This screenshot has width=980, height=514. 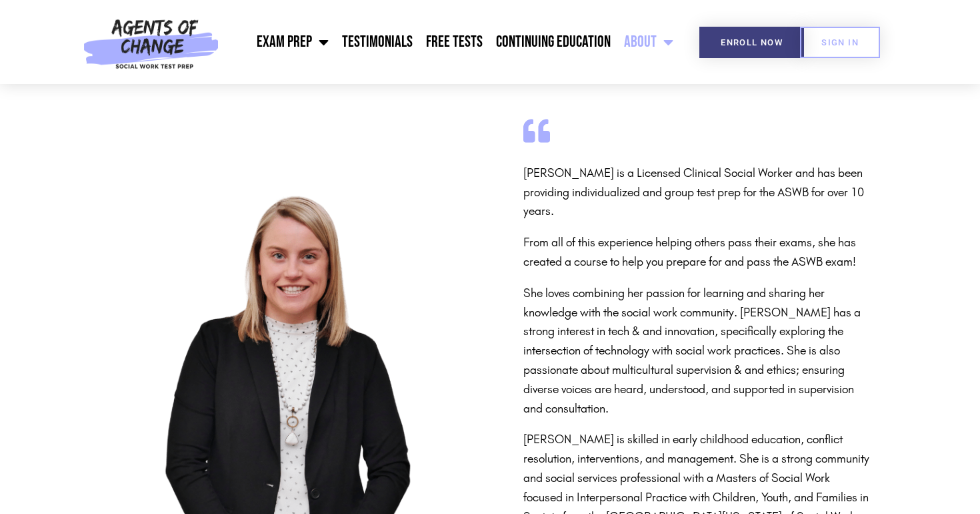 What do you see at coordinates (377, 42) in the screenshot?
I see `a: Testimonials` at bounding box center [377, 42].